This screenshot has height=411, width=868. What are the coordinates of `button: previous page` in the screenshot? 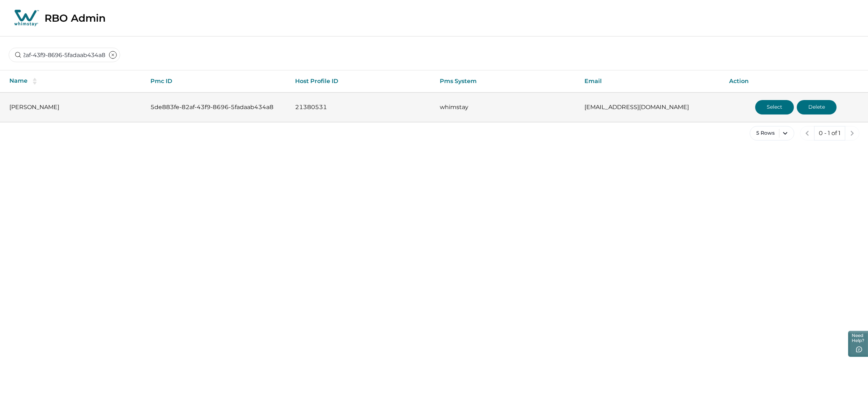 It's located at (807, 133).